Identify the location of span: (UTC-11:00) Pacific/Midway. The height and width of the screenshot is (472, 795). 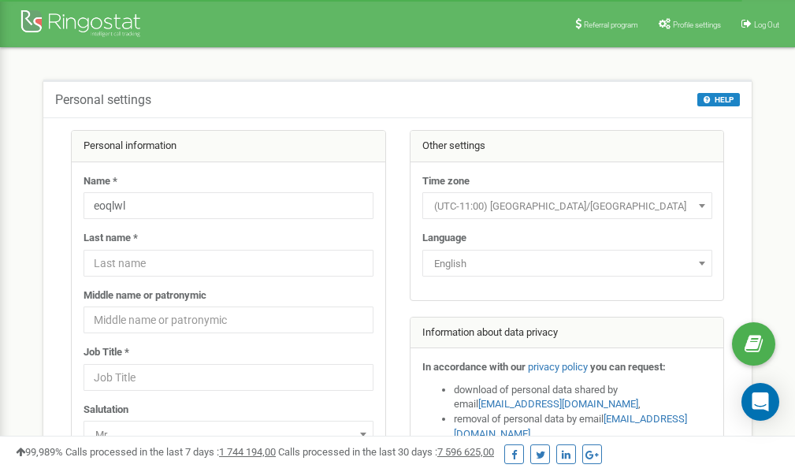
(567, 206).